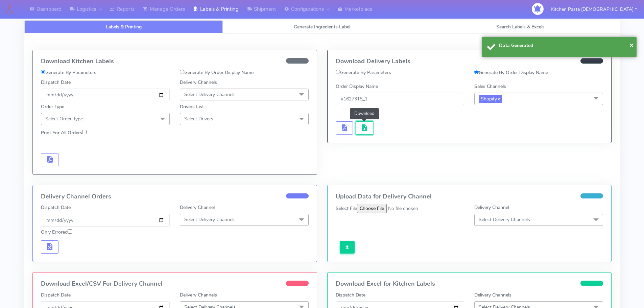 The height and width of the screenshot is (308, 644). I want to click on h4: Download Excel/CSV For Delivery Channel, so click(175, 284).